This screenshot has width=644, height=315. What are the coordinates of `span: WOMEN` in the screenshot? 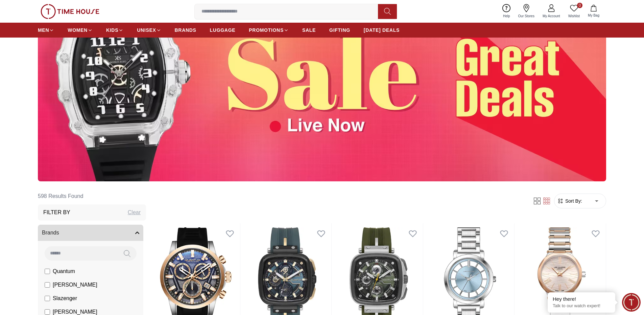 It's located at (78, 30).